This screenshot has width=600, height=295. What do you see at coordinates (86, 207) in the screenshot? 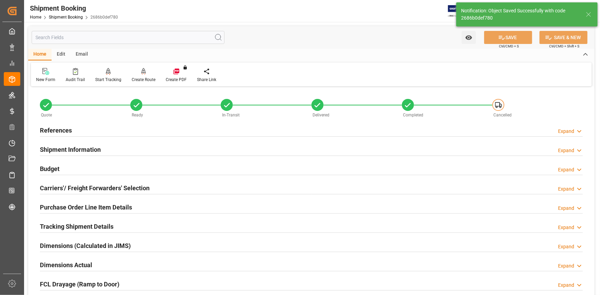
I see `h2: Purchase Order Line Item Details` at bounding box center [86, 207].